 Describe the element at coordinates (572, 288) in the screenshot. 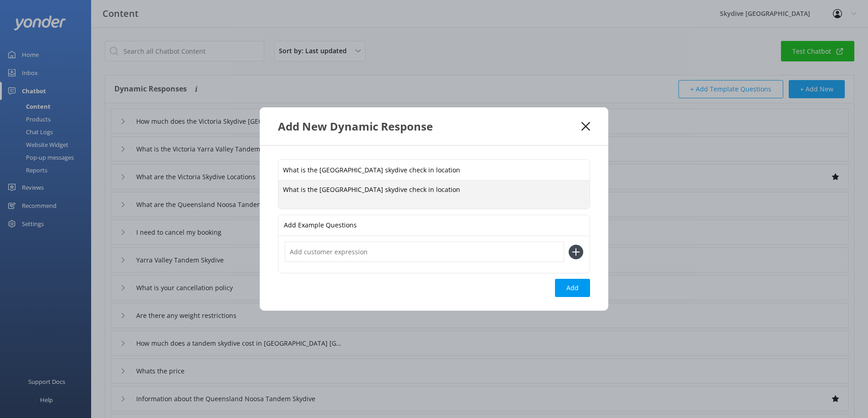

I see `button: Add` at that location.